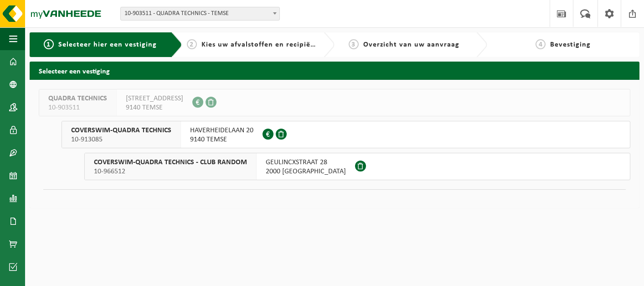 This screenshot has width=644, height=286. I want to click on span: COVERSWIM-QUADRA TECHNICS - CLUB RANDOM, so click(170, 162).